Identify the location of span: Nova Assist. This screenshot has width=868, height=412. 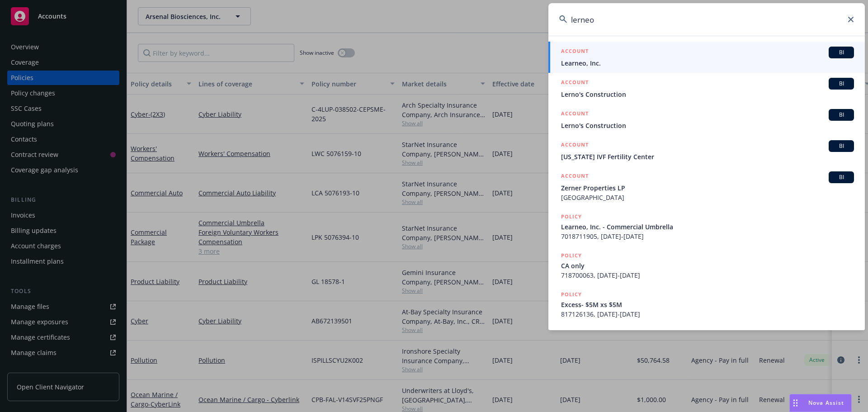
(826, 402).